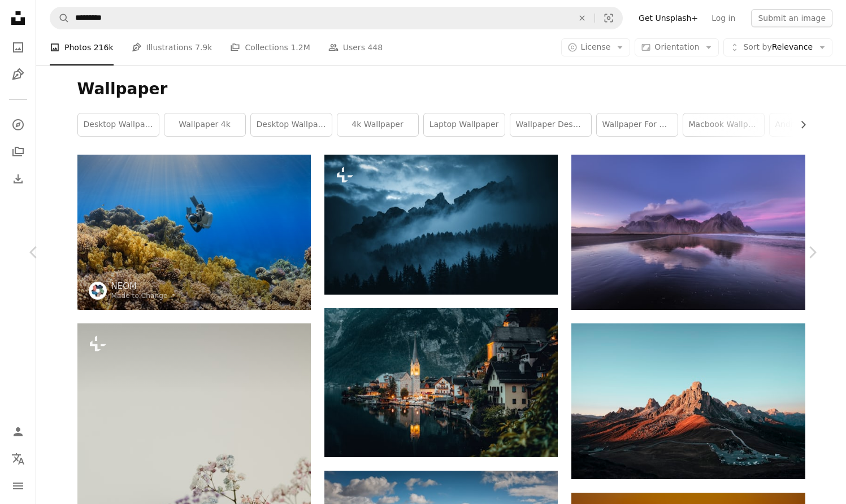 Image resolution: width=846 pixels, height=504 pixels. I want to click on button: License, so click(595, 47).